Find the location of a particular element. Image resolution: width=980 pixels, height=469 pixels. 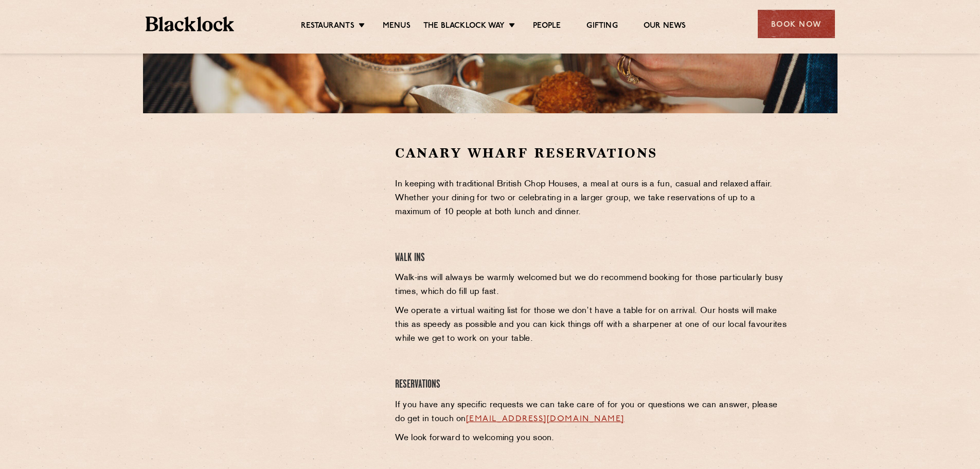

div: Book Now is located at coordinates (796, 24).